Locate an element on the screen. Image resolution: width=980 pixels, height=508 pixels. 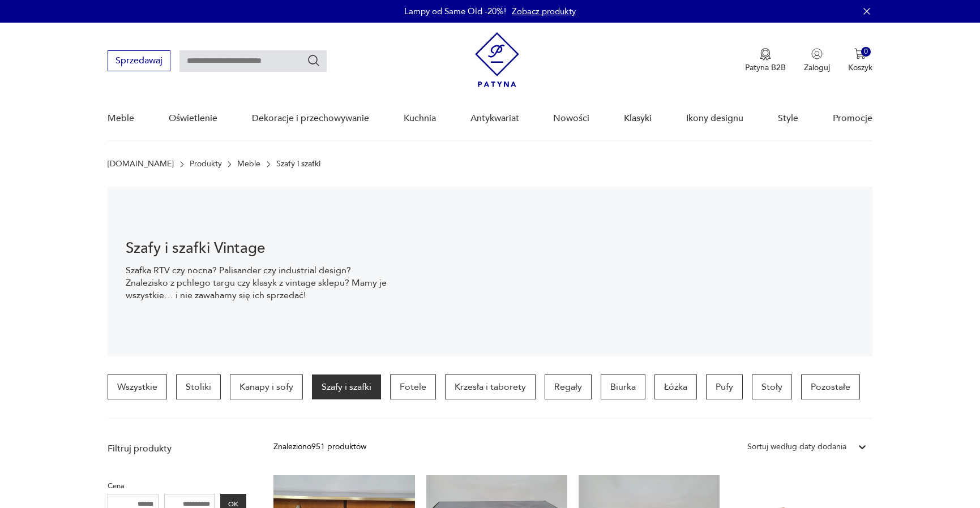
p: Fotele is located at coordinates (413, 387).